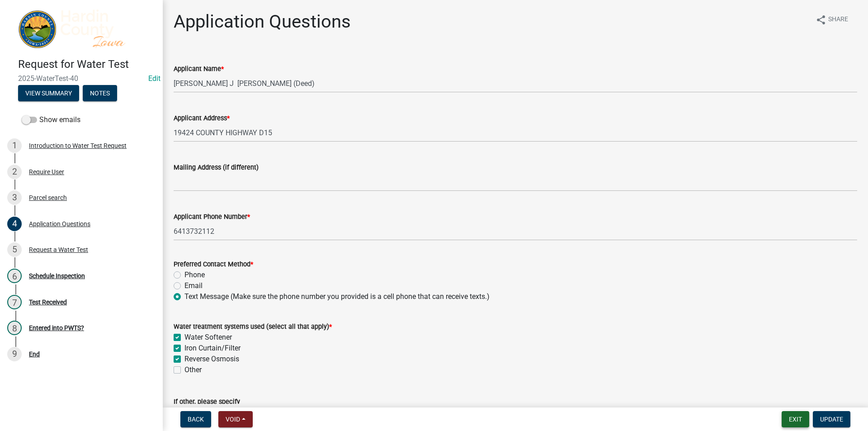 The height and width of the screenshot is (431, 868). I want to click on label: Email, so click(194, 286).